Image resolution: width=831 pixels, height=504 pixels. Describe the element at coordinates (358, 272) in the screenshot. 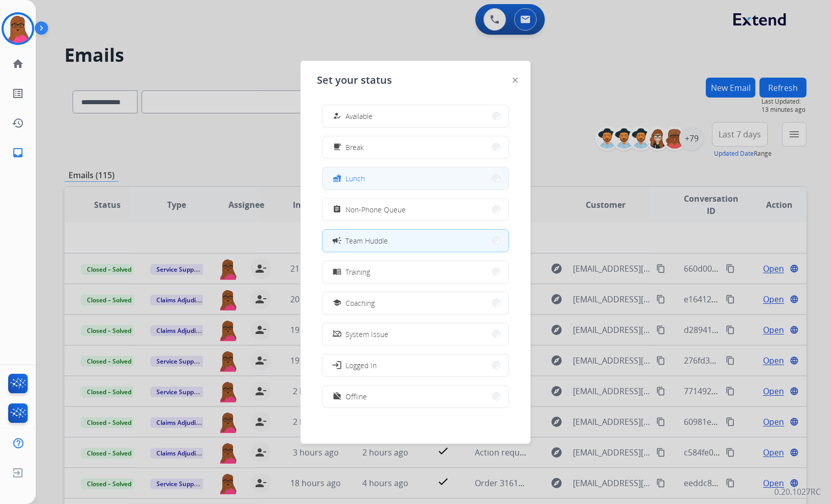

I see `span: Training` at that location.